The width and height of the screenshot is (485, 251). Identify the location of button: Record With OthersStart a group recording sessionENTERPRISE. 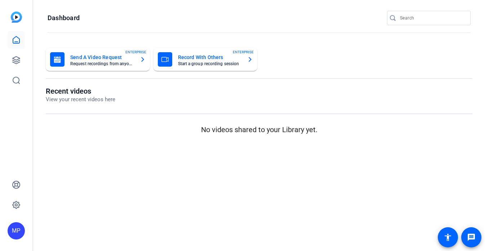
(205, 59).